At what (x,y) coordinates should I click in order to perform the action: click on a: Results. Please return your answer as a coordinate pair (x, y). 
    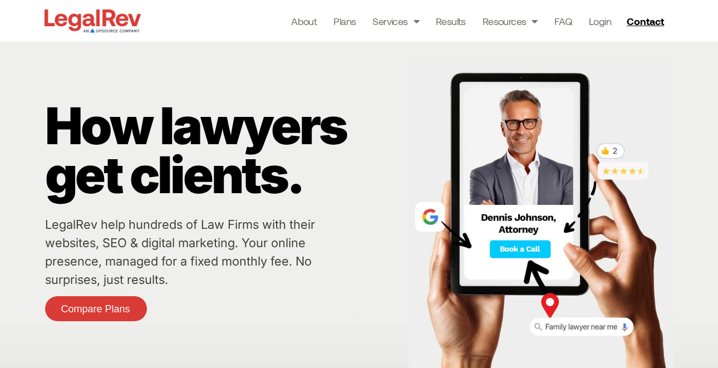
    Looking at the image, I should click on (451, 21).